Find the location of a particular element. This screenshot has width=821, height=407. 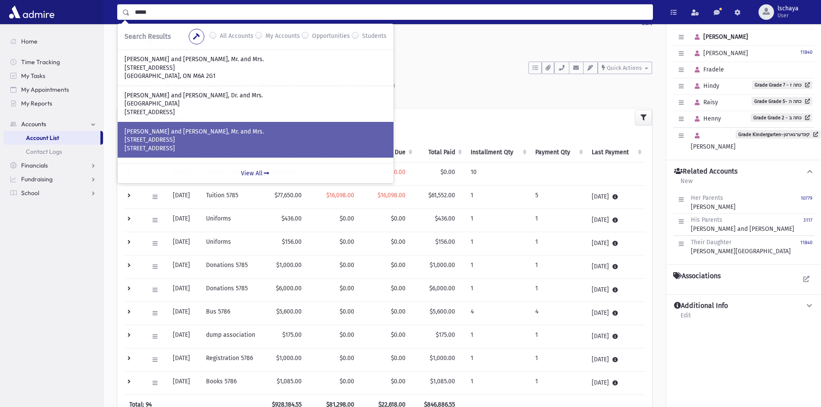

a: Edit is located at coordinates (686, 319).